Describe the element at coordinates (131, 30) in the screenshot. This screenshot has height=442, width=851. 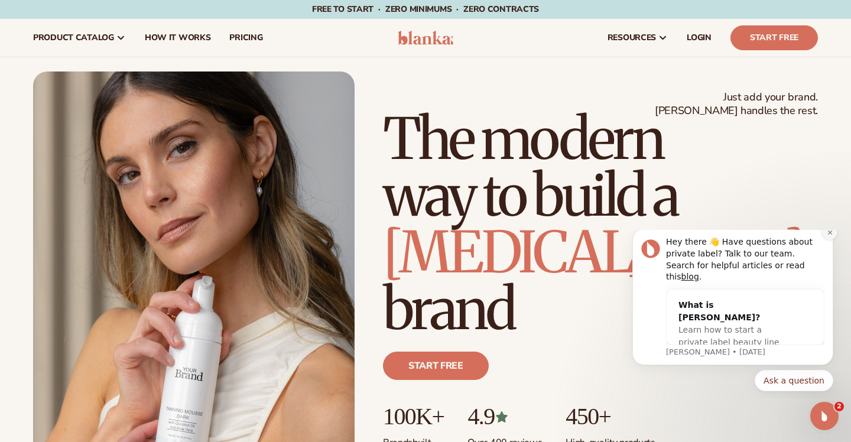
I see `div: Hey there 👋 Have questions about private label? Talk to our team. Search for helpful articles or ...` at that location.